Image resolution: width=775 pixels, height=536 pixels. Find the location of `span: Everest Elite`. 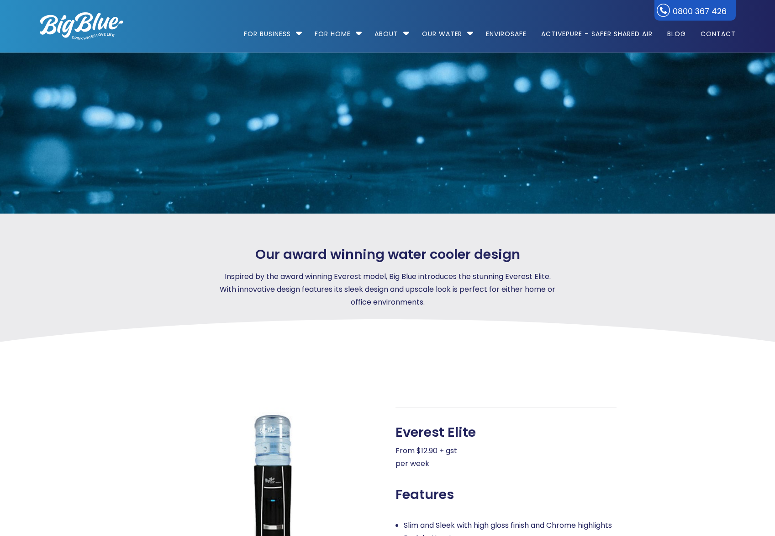

span: Everest Elite is located at coordinates (436, 432).